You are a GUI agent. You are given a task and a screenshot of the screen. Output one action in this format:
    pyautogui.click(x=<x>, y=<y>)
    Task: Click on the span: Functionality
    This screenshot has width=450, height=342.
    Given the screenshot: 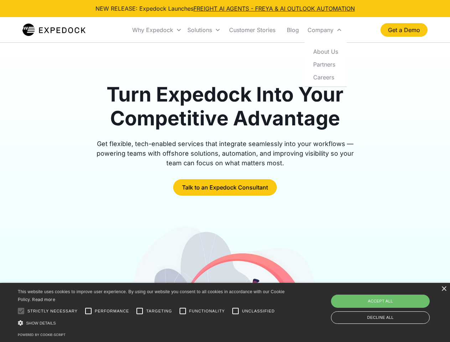 What is the action you would take?
    pyautogui.click(x=207, y=311)
    